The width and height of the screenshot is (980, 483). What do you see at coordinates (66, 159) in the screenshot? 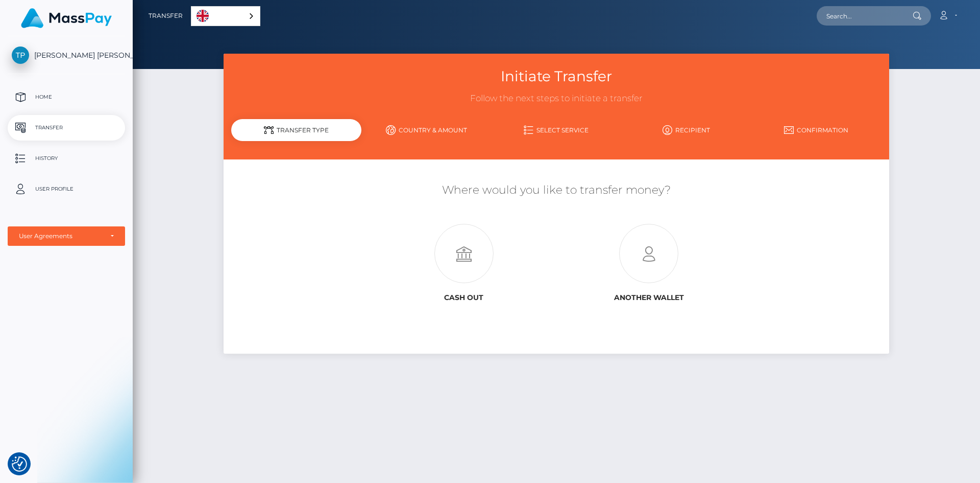
I see `a: History` at bounding box center [66, 159].